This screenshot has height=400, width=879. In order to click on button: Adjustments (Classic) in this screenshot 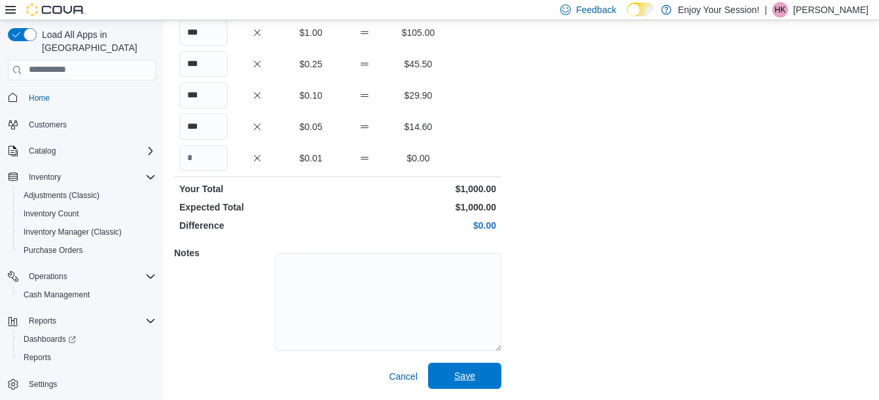, I will do `click(87, 196)`.